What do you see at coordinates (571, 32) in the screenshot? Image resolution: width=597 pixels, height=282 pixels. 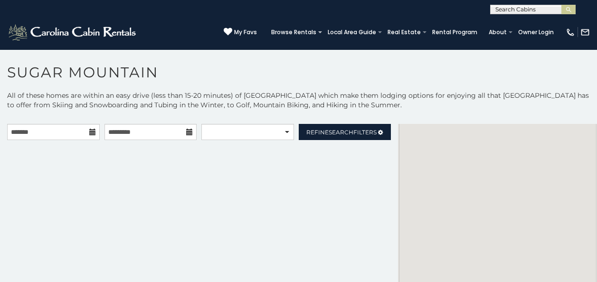 I see `img: phone-regular-white.png` at bounding box center [571, 32].